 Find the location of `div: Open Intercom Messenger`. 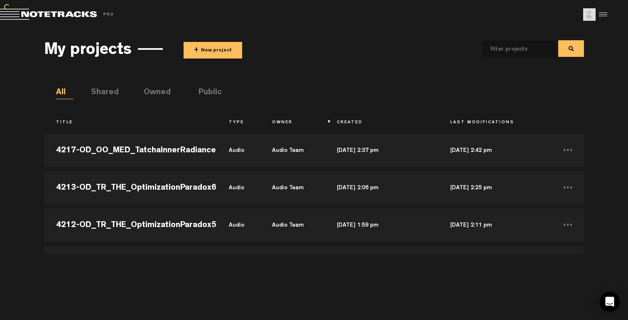

div: Open Intercom Messenger is located at coordinates (610, 302).